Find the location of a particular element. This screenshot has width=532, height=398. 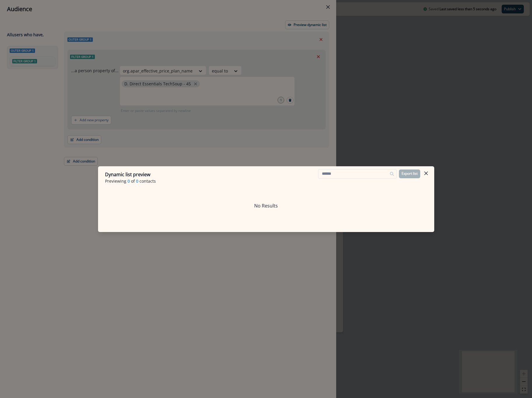

p: No Results is located at coordinates (266, 206).